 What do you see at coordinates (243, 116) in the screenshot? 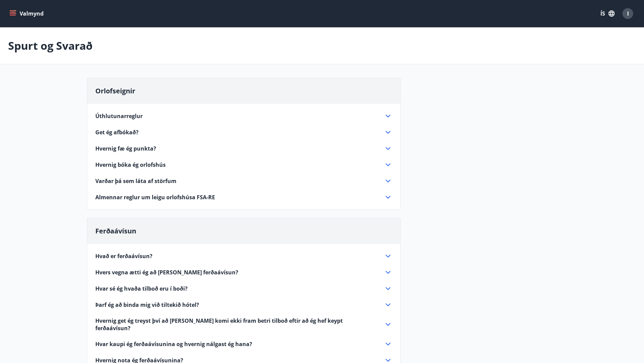
I see `div: Úthlutunarreglur` at bounding box center [243, 116].